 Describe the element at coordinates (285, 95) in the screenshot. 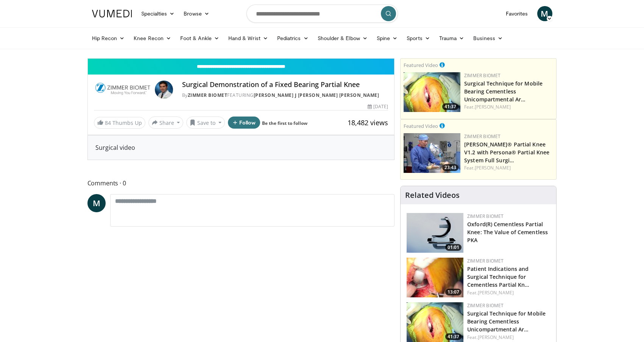

I see `div: By FEATURING` at that location.